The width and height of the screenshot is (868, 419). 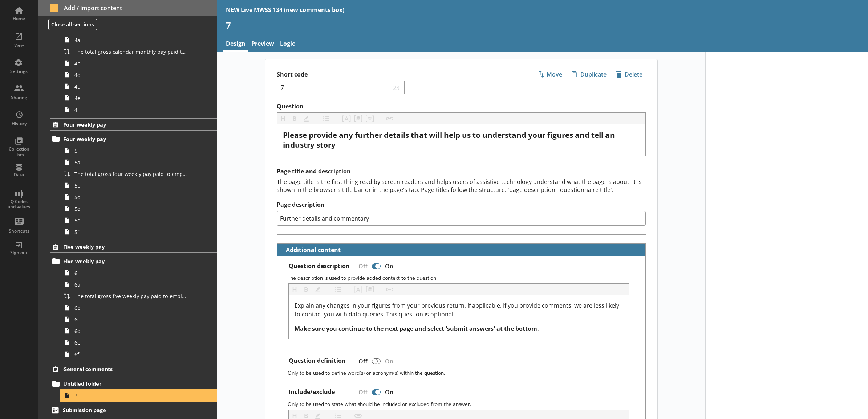 What do you see at coordinates (139, 151) in the screenshot?
I see `a: 5` at bounding box center [139, 151].